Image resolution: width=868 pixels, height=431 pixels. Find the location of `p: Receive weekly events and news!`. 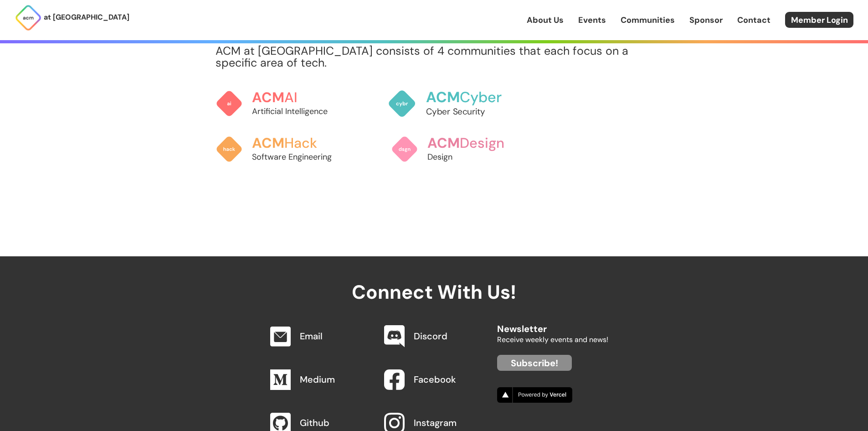

p: Receive weekly events and news! is located at coordinates (553, 340).